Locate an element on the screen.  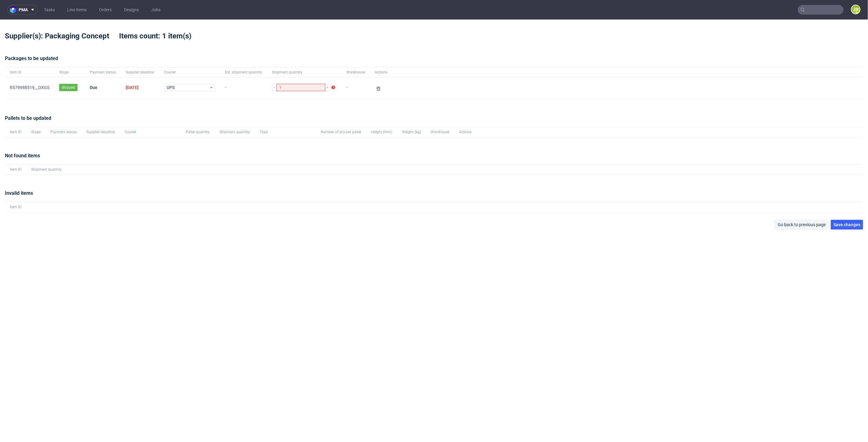
span: Due is located at coordinates (93, 87).